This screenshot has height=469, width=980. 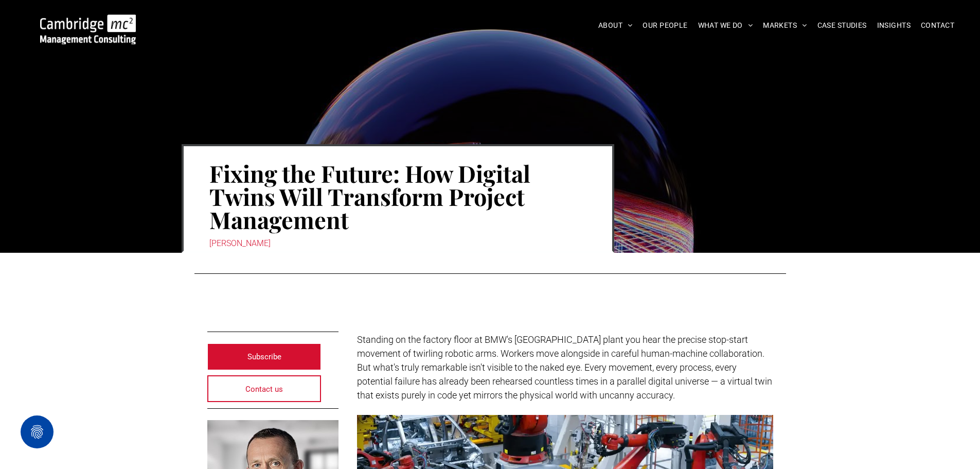 I want to click on a: INSIGHTS, so click(x=893, y=25).